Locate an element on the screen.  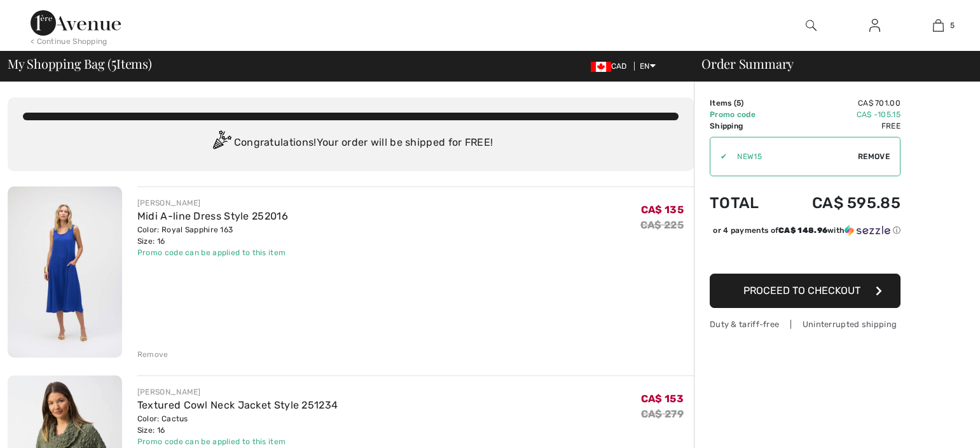
s: CA$ 279 is located at coordinates (663, 413).